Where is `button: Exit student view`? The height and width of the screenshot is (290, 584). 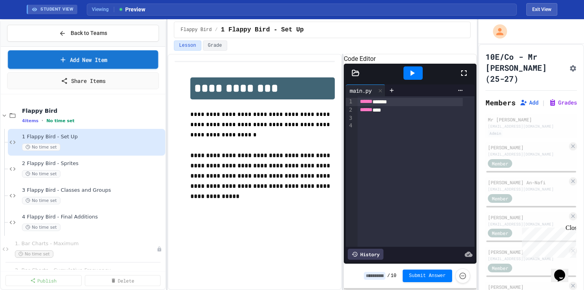
button: Exit student view is located at coordinates (542, 9).